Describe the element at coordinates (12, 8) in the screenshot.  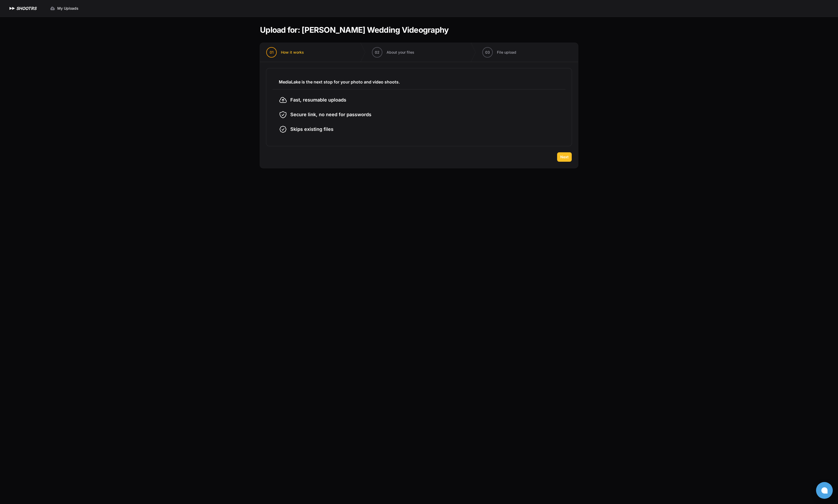
I see `img: SHOOTRS` at that location.